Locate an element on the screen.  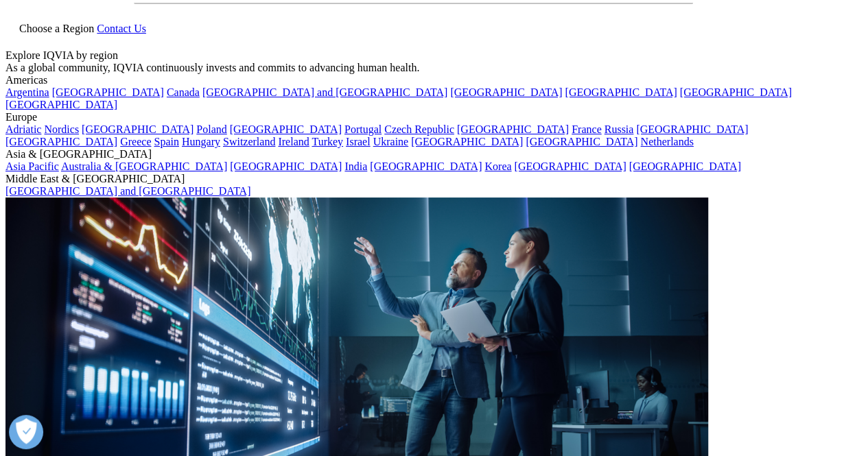
span: Contact Us is located at coordinates (122, 28).